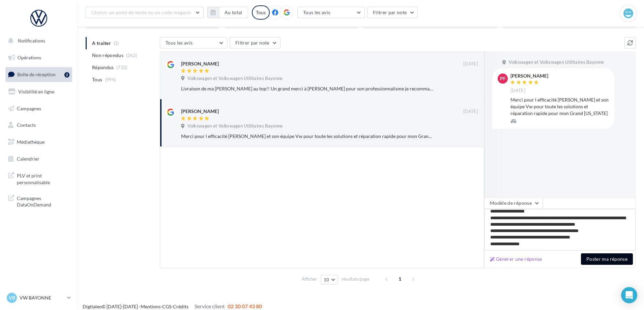 The image size is (644, 310). What do you see at coordinates (92, 306) in the screenshot?
I see `a: Digitaleo` at bounding box center [92, 306].